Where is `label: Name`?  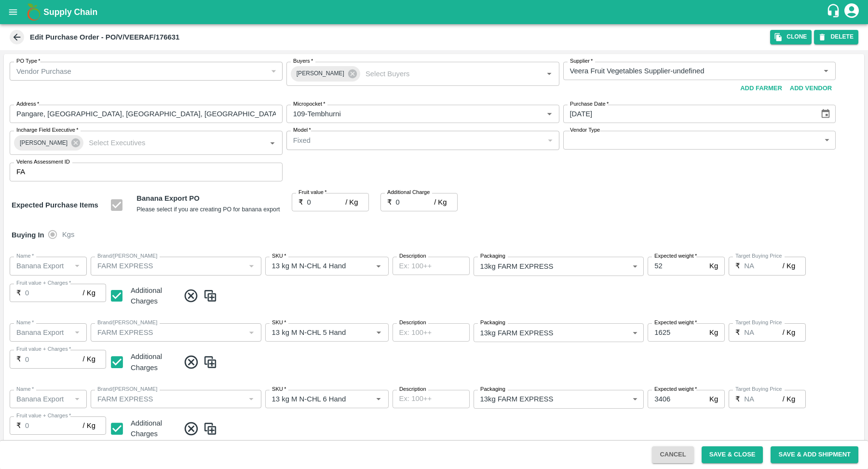 label: Name is located at coordinates (25, 322).